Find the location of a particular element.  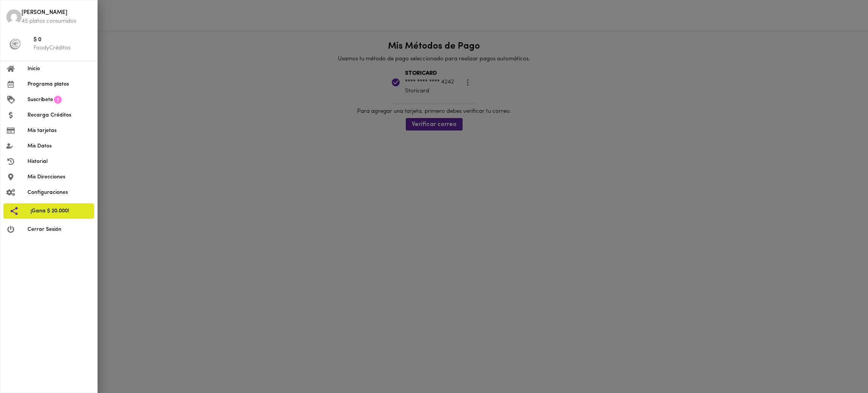

span: Recarga Créditos is located at coordinates (59, 115).